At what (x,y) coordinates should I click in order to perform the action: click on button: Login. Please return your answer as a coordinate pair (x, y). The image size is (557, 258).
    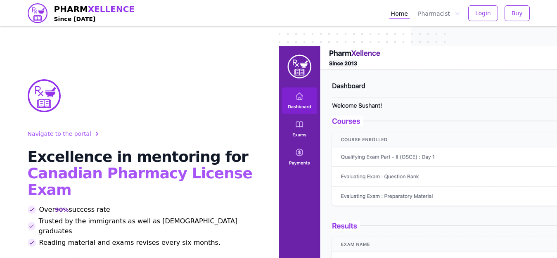
    Looking at the image, I should click on (483, 13).